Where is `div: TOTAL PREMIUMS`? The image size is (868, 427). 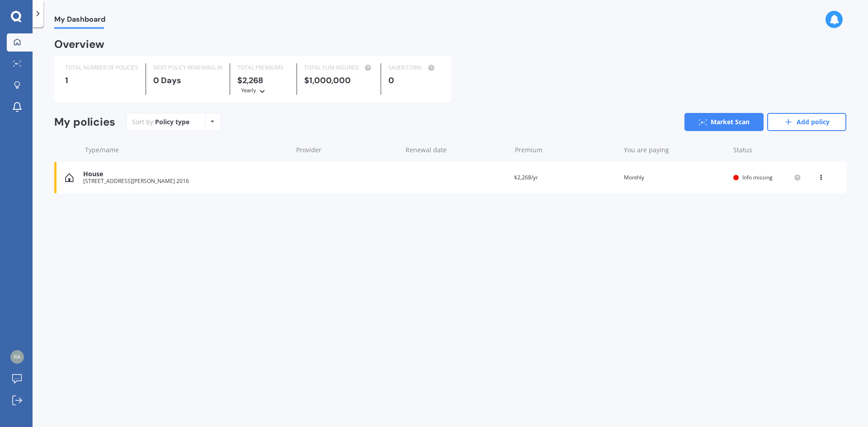
div: TOTAL PREMIUMS is located at coordinates (263, 68).